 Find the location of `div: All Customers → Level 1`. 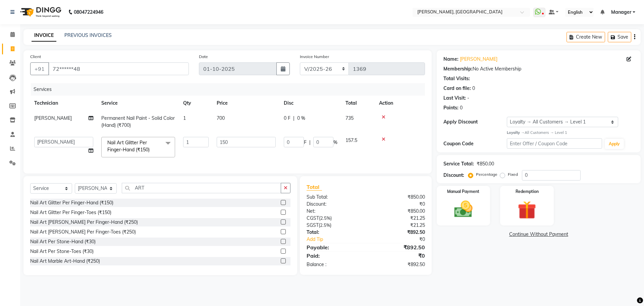

div: All Customers → Level 1 is located at coordinates (571, 132).